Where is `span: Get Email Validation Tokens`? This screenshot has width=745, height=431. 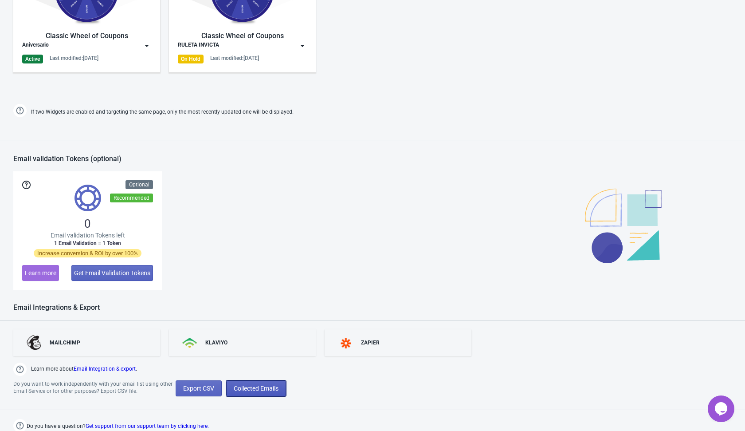 span: Get Email Validation Tokens is located at coordinates (112, 273).